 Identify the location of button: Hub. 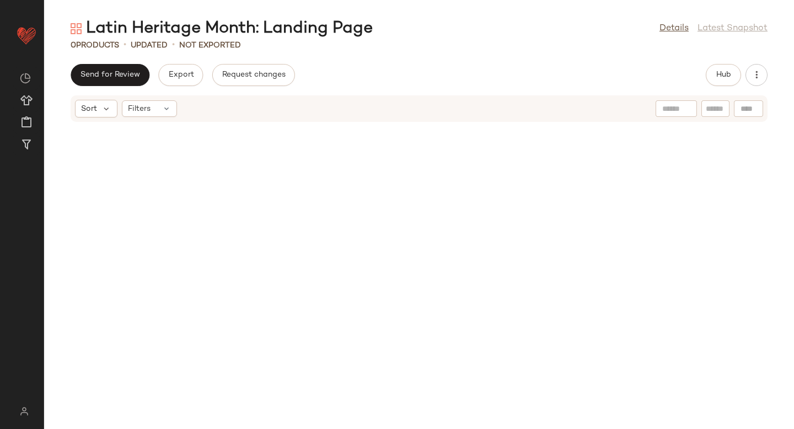
(723, 75).